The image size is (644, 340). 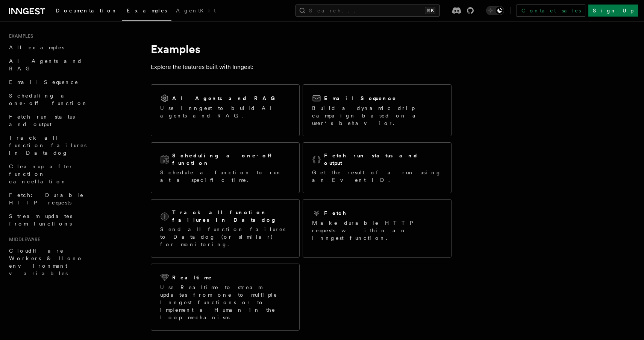 I want to click on span: Stream updates from functions, so click(x=41, y=220).